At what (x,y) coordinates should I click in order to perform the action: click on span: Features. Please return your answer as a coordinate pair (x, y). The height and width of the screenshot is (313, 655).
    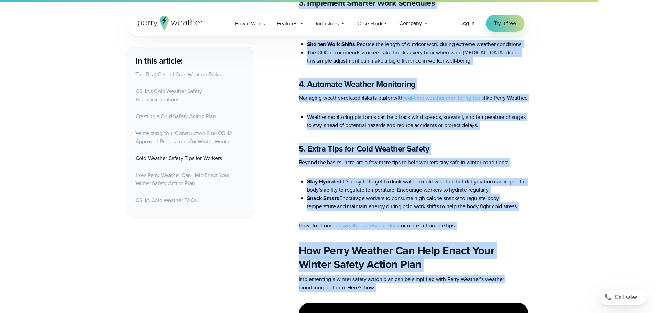
    Looking at the image, I should click on (287, 24).